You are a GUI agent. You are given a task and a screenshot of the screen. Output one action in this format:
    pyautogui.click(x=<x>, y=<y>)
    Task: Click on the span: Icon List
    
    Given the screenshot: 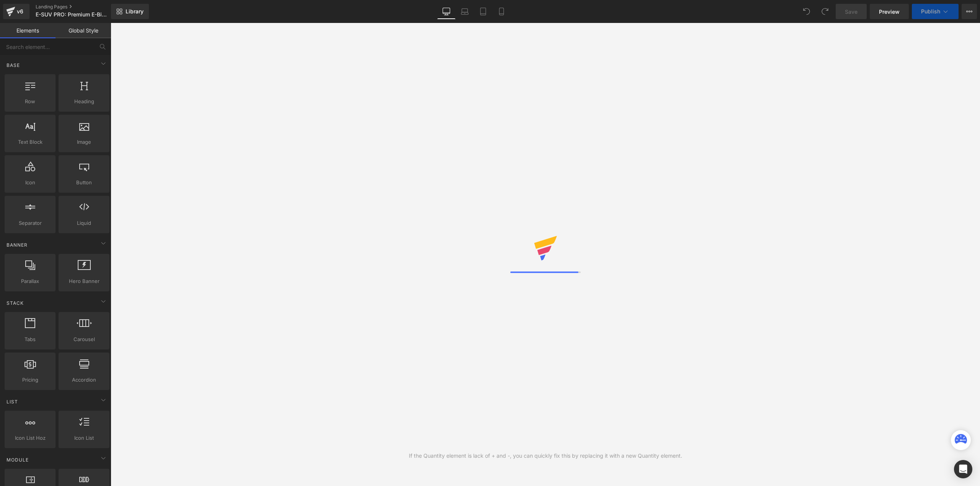 What is the action you would take?
    pyautogui.click(x=84, y=438)
    